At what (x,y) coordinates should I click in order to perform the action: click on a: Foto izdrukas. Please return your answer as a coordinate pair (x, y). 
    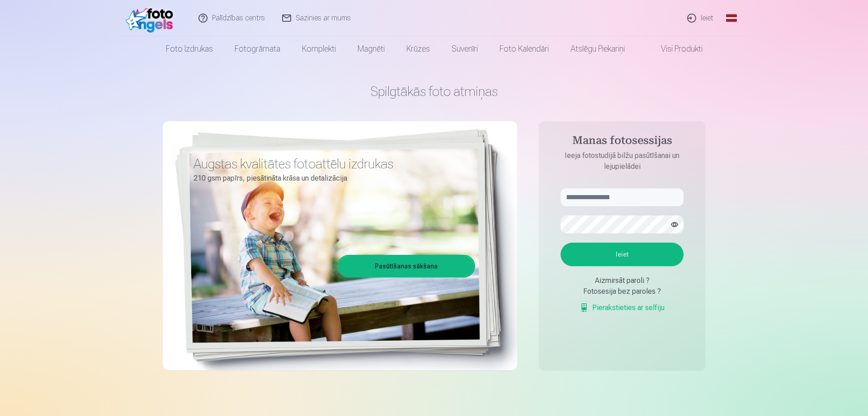
    Looking at the image, I should click on (190, 49).